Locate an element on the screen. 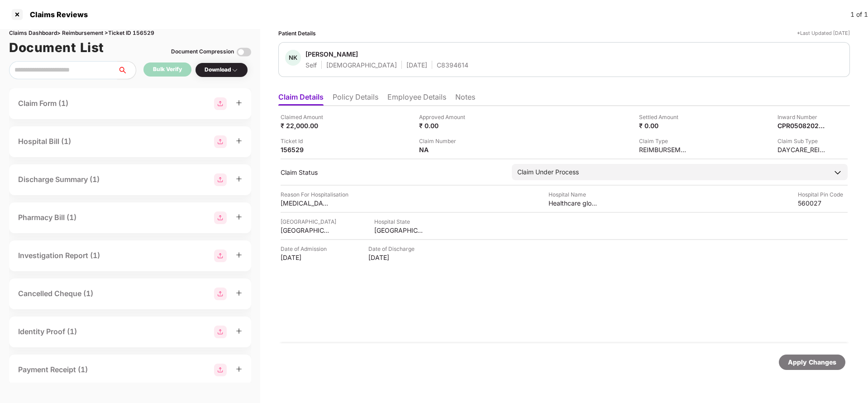 The image size is (868, 403). h1: Document List is located at coordinates (56, 48).